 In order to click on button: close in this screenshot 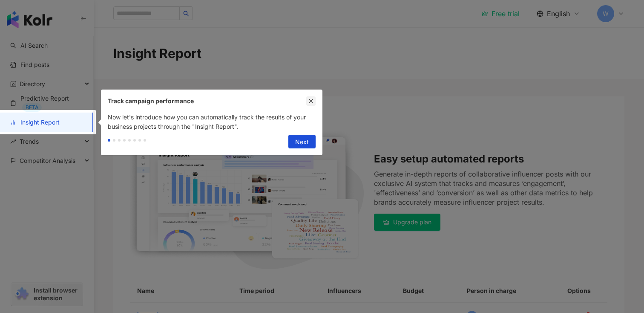, I will do `click(311, 101)`.